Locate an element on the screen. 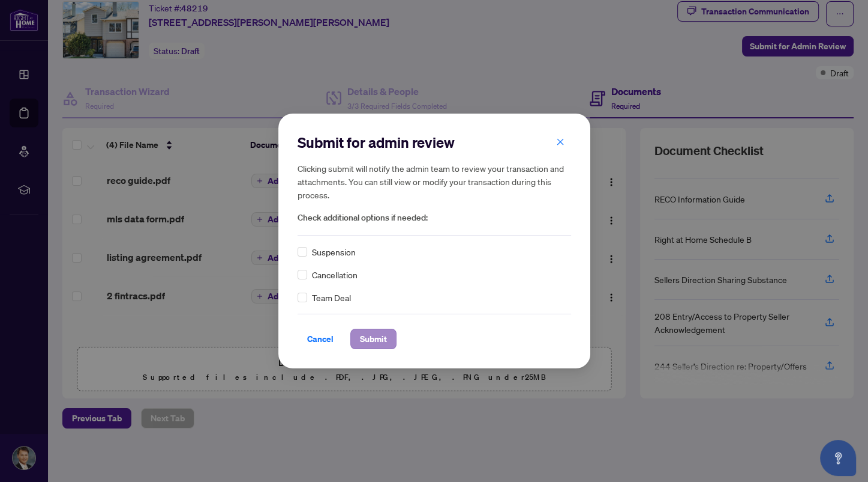 This screenshot has width=868, height=482. span: Cancellation is located at coordinates (335, 275).